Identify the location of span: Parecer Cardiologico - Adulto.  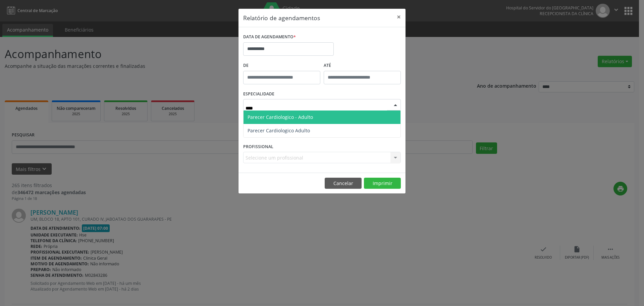
(280, 117).